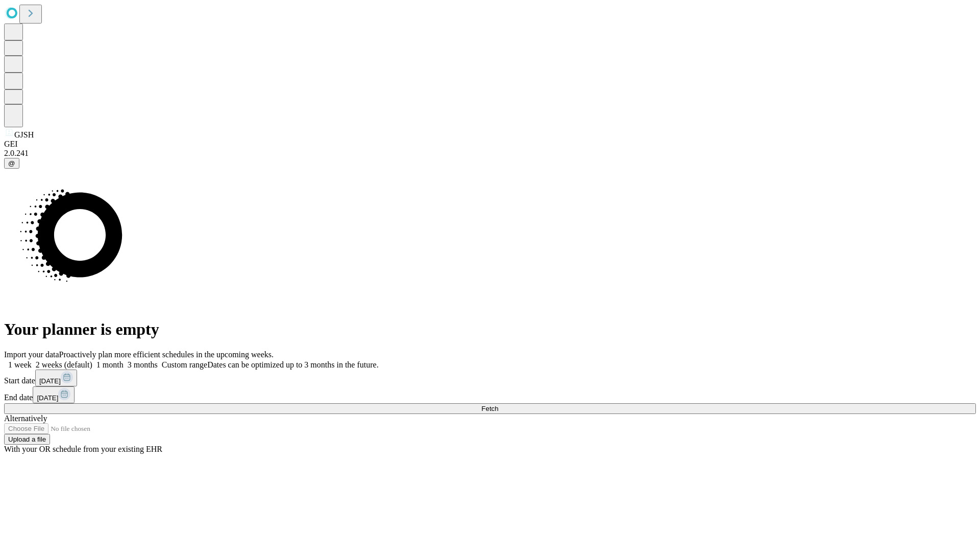 The image size is (980, 552). Describe the element at coordinates (490, 329) in the screenshot. I see `h1: Your planner is empty` at that location.